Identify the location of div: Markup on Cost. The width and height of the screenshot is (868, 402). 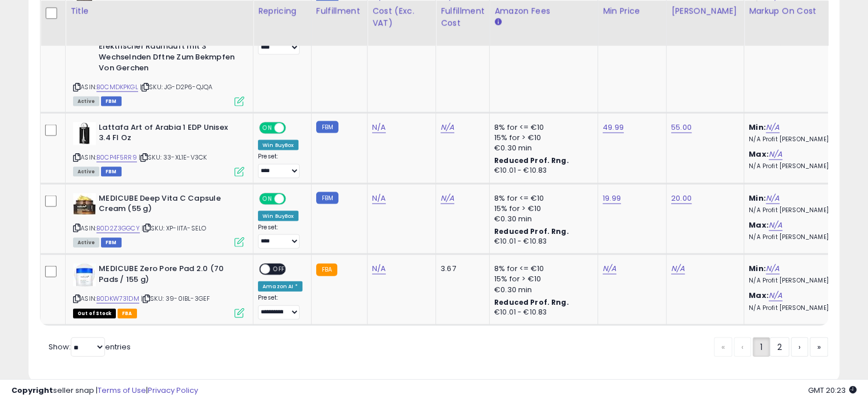
(798, 12).